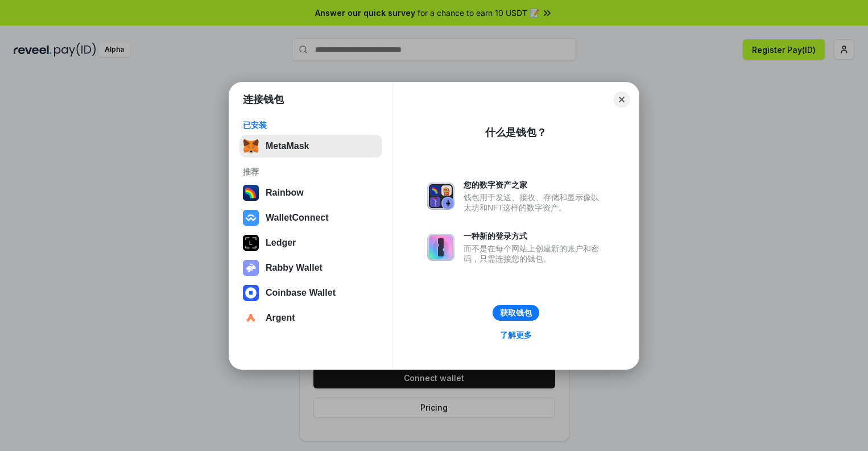  Describe the element at coordinates (515, 132) in the screenshot. I see `div: 什么是钱包？` at that location.